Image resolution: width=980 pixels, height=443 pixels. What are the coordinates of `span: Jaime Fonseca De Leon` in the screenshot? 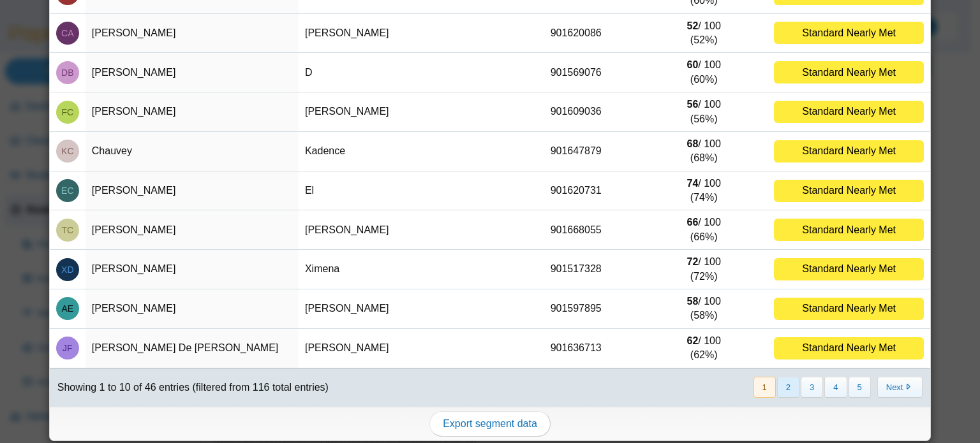 It's located at (68, 348).